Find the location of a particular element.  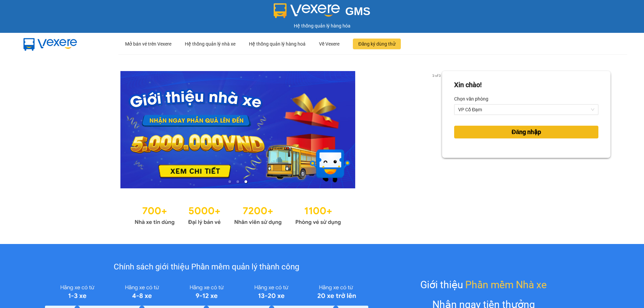

span: VP Cổ Đạm is located at coordinates (527, 109).